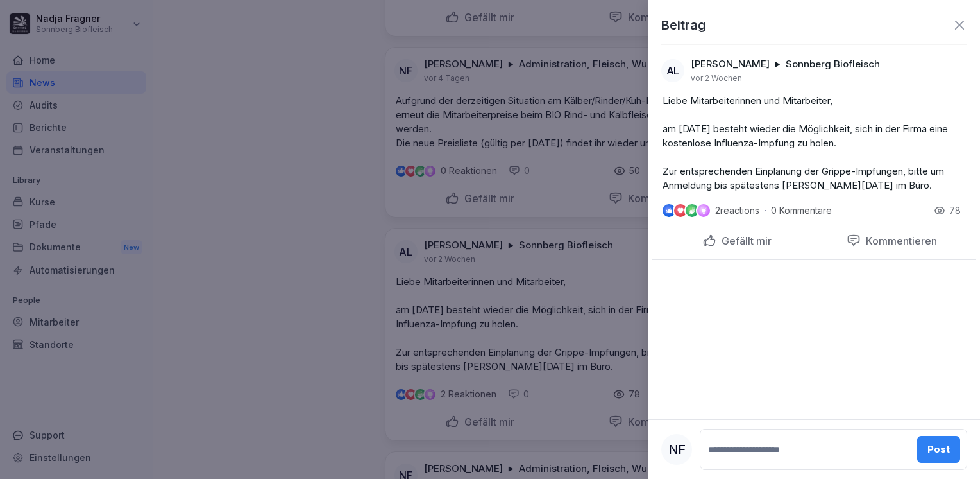 The image size is (980, 479). I want to click on p: Sonnberg Biofleisch, so click(832, 64).